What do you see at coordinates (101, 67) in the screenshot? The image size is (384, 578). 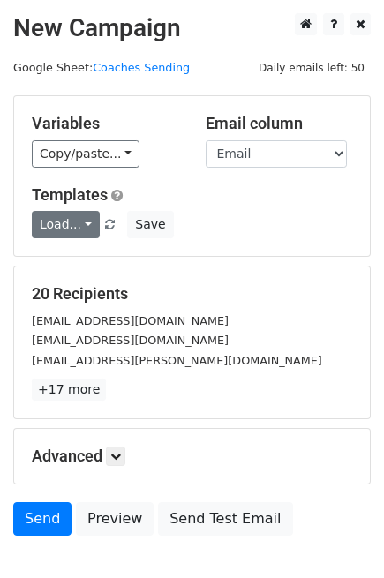 I see `small: Google Sheet:` at bounding box center [101, 67].